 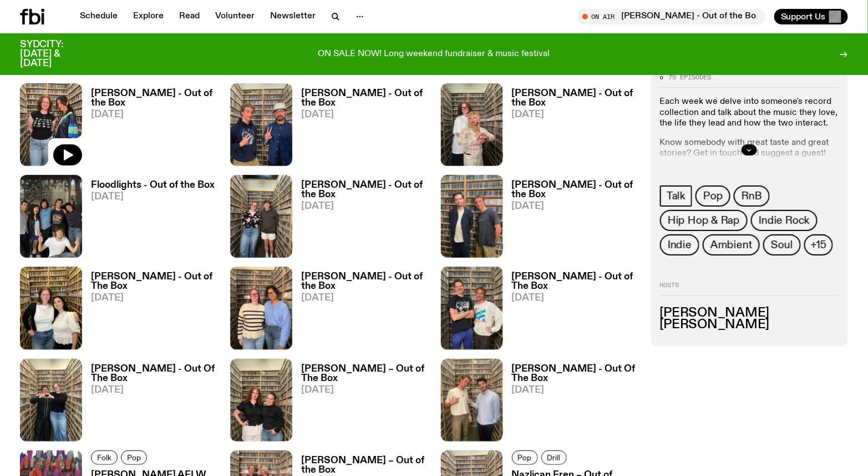 I want to click on a: Volunteer, so click(x=235, y=17).